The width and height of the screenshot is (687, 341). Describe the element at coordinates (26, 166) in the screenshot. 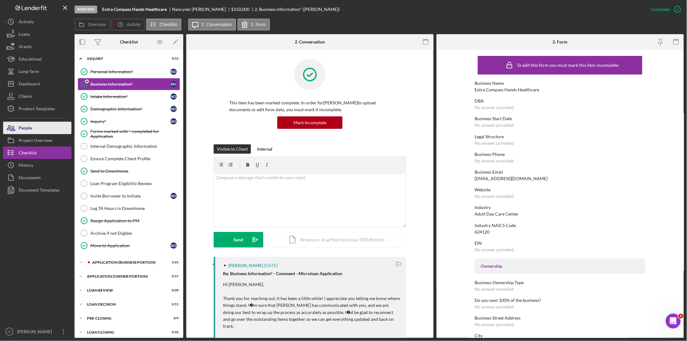

I see `div: History` at that location.